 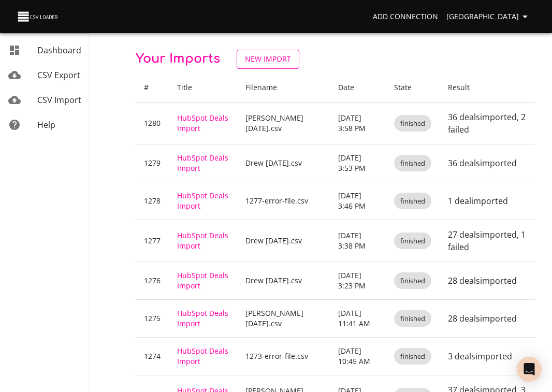 What do you see at coordinates (38, 16) in the screenshot?
I see `img: CSV Loader` at bounding box center [38, 16].